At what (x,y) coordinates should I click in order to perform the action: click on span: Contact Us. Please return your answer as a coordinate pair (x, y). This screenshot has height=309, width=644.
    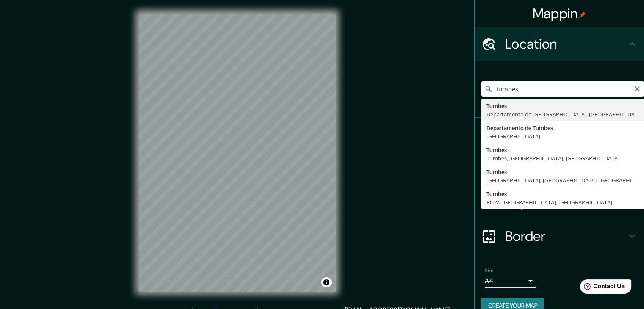
    Looking at the image, I should click on (40, 10).